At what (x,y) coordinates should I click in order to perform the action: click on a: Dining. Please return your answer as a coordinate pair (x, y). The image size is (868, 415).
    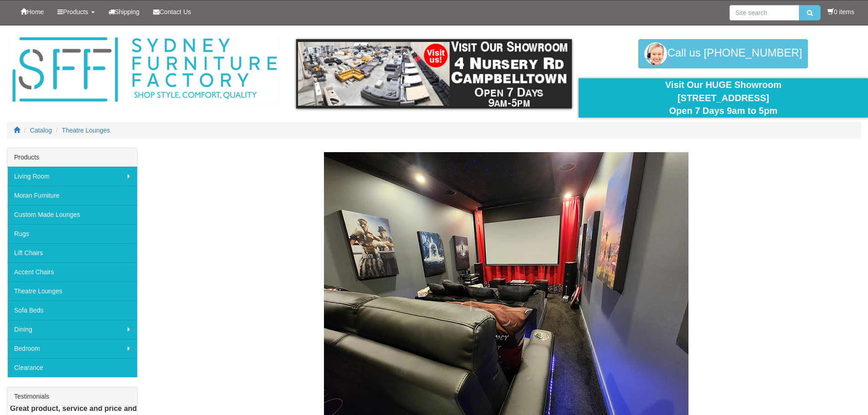
    Looking at the image, I should click on (72, 329).